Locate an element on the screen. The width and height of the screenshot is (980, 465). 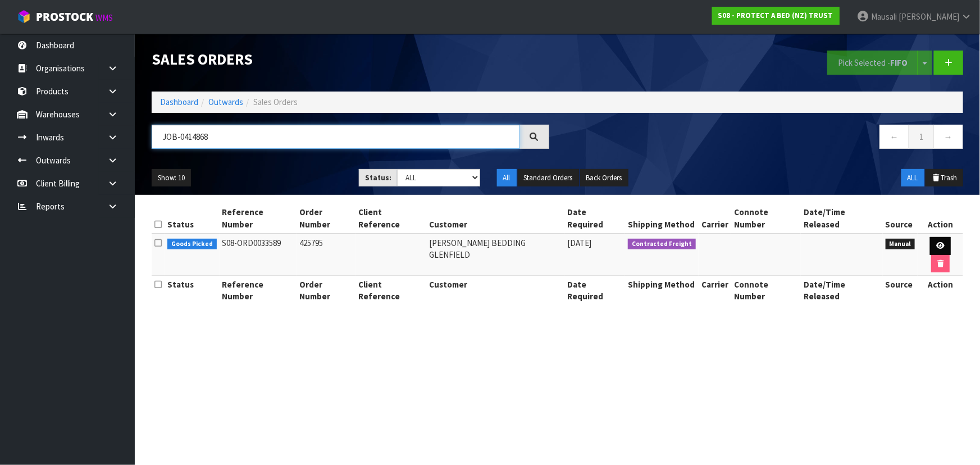
button: Show: 10 is located at coordinates (171, 178).